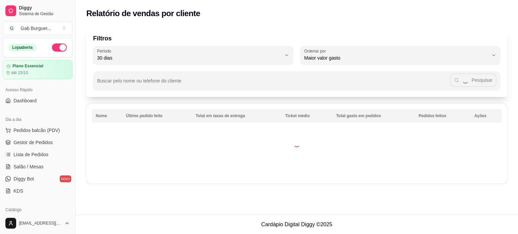  What do you see at coordinates (36, 28) in the screenshot?
I see `div: Gab Burguer ...` at bounding box center [36, 28].